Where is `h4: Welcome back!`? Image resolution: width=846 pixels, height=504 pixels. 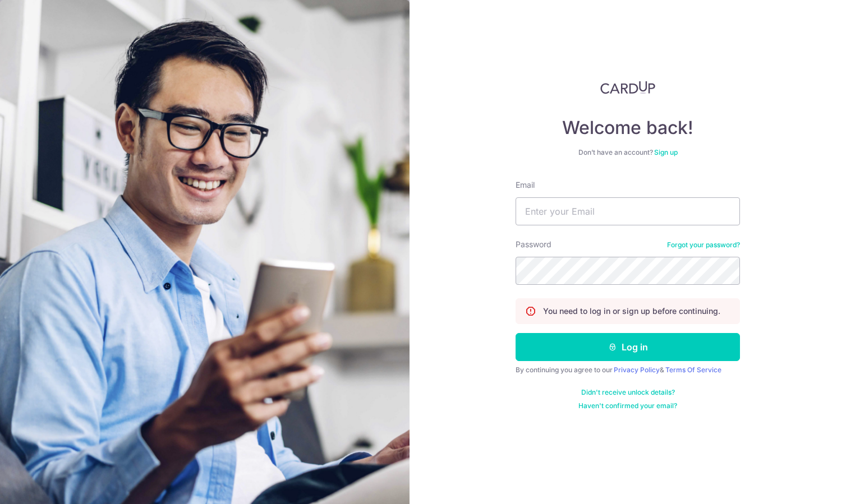
h4: Welcome back! is located at coordinates (628, 128).